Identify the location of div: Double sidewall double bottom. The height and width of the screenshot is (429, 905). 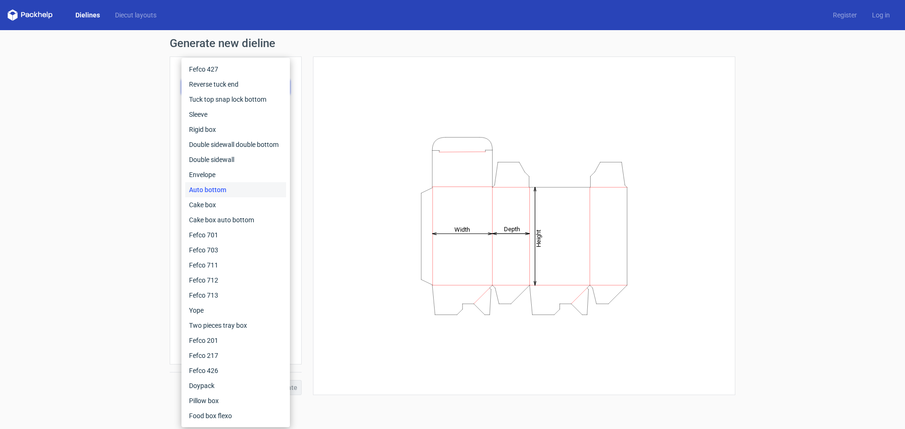
(236, 145).